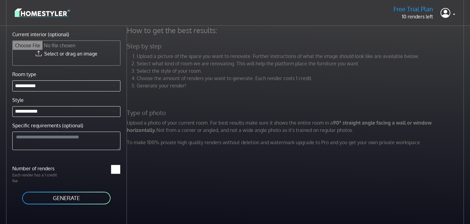 This screenshot has width=470, height=224. What do you see at coordinates (296, 143) in the screenshot?
I see `p: To make 100% private high quality renders without deletion and watermark upgrade to Pro and you g...` at bounding box center [296, 143].